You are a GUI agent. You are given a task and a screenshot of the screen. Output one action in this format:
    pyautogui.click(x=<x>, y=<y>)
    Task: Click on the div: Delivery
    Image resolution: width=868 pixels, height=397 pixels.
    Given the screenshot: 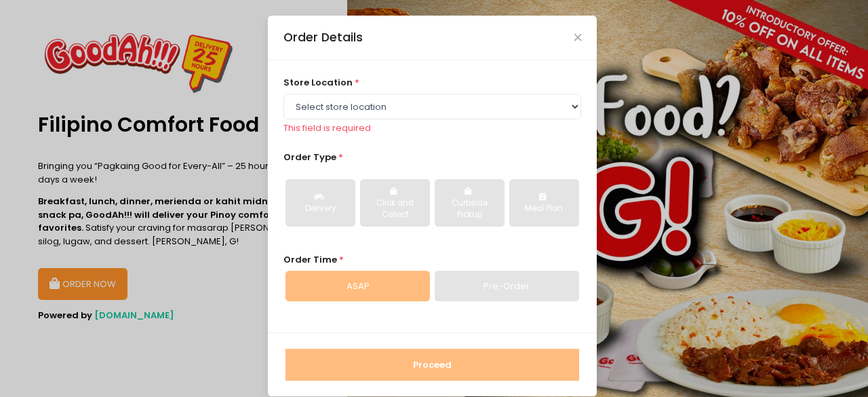 What is the action you would take?
    pyautogui.click(x=320, y=209)
    